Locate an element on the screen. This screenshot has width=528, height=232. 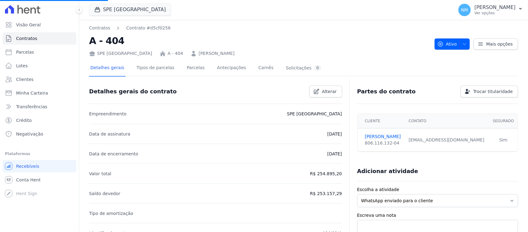
a: Mais opções is located at coordinates (496, 44).